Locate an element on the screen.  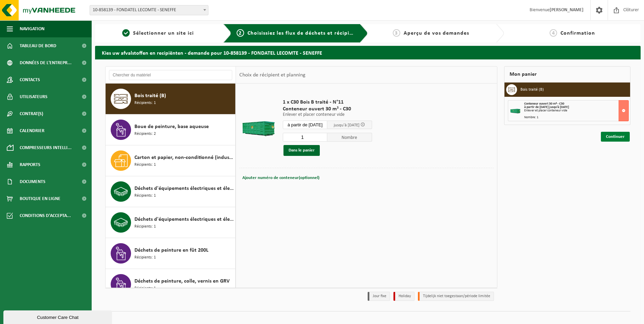
button: Ajouter numéro de conteneur(optionnel) is located at coordinates (280, 178).